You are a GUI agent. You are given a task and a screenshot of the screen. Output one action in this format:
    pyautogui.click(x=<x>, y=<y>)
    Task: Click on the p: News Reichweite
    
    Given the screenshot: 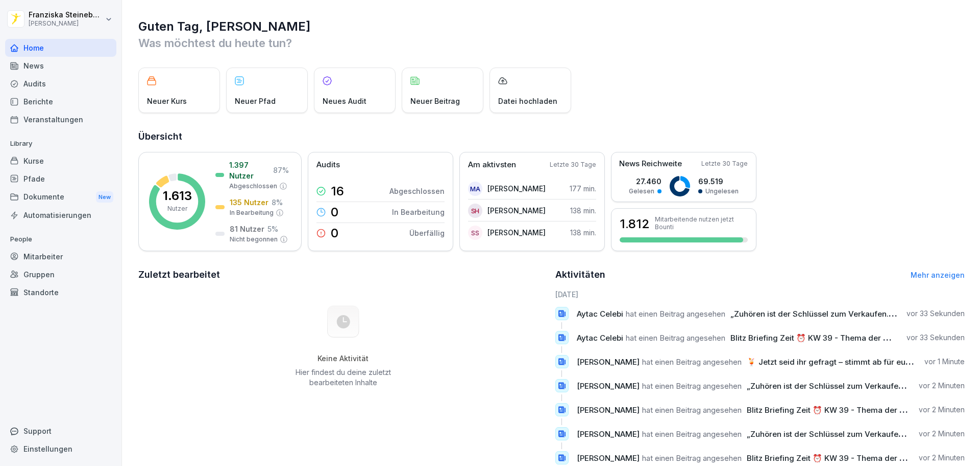 What is the action you would take?
    pyautogui.click(x=651, y=163)
    